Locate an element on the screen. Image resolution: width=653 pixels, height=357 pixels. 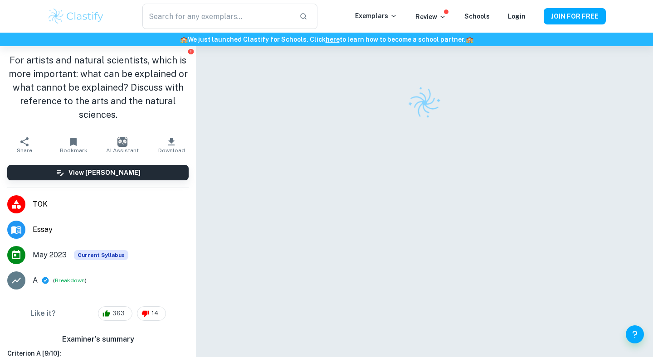
span: AI Assistant is located at coordinates (122, 151).